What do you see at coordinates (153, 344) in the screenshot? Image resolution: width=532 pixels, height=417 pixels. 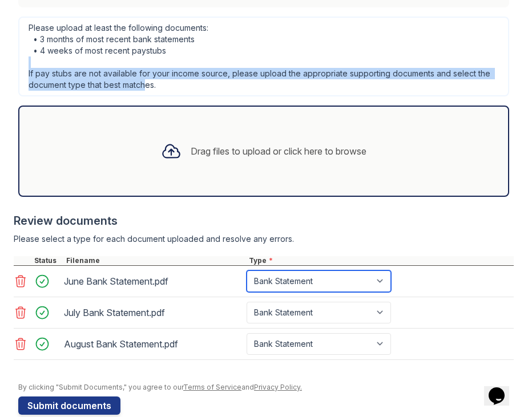 I see `div: August Bank Statement.pdf` at bounding box center [153, 344].